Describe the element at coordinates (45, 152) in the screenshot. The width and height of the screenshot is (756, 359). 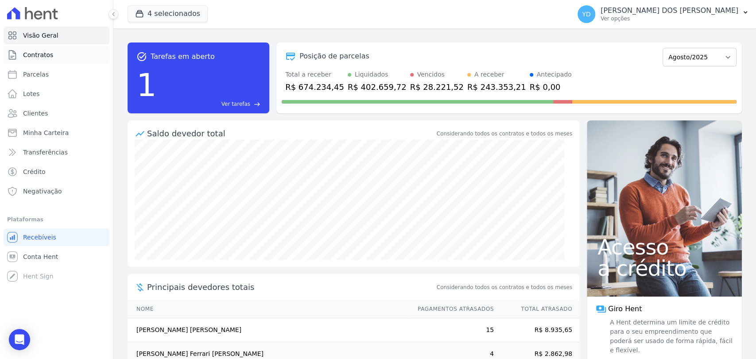
I see `span: Transferências` at that location.